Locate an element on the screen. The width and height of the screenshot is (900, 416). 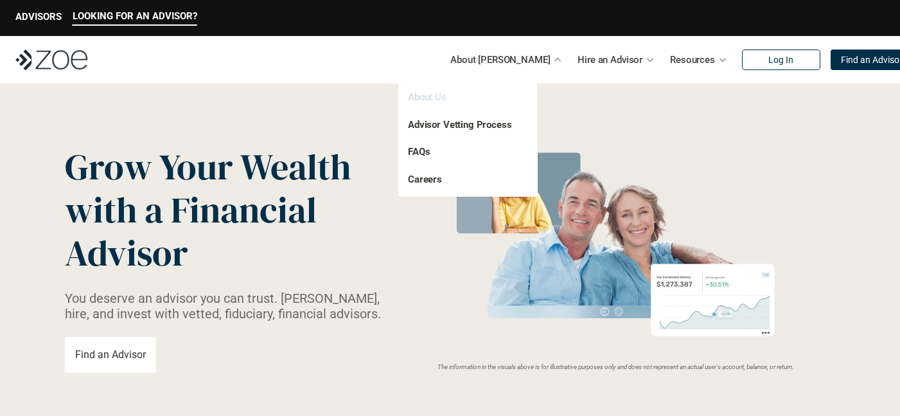
a: FAQs is located at coordinates (419, 152).